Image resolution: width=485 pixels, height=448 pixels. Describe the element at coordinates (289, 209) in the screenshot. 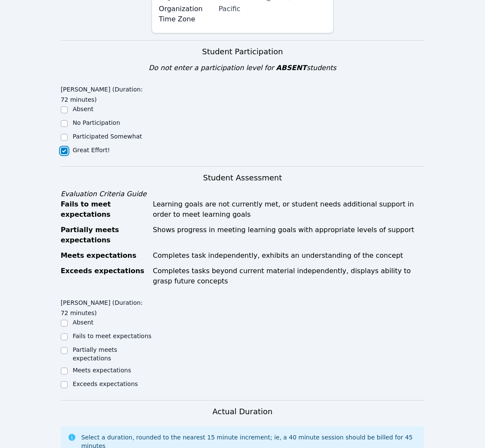

I see `div: Learning goals are not currently met, or student needs additional support in order to meet learni...` at that location.